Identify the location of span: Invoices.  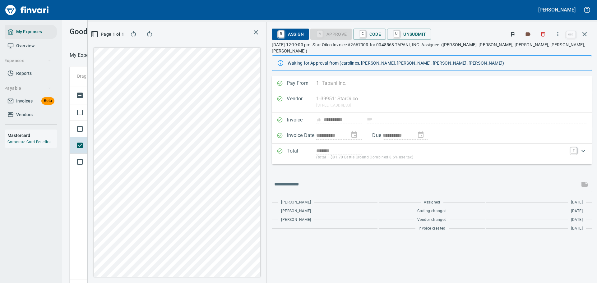
(24, 101).